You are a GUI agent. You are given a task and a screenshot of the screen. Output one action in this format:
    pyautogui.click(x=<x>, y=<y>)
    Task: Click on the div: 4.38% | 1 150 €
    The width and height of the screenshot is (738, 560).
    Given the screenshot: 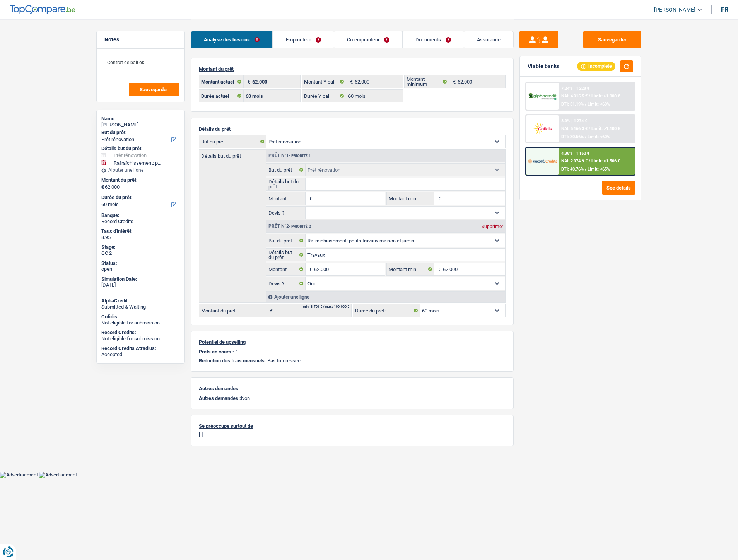 What is the action you would take?
    pyautogui.click(x=575, y=153)
    